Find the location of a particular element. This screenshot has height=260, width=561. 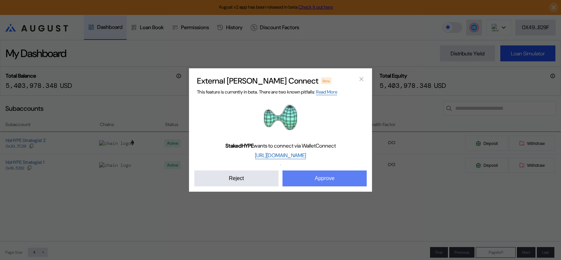

div: Beta is located at coordinates (326, 81).